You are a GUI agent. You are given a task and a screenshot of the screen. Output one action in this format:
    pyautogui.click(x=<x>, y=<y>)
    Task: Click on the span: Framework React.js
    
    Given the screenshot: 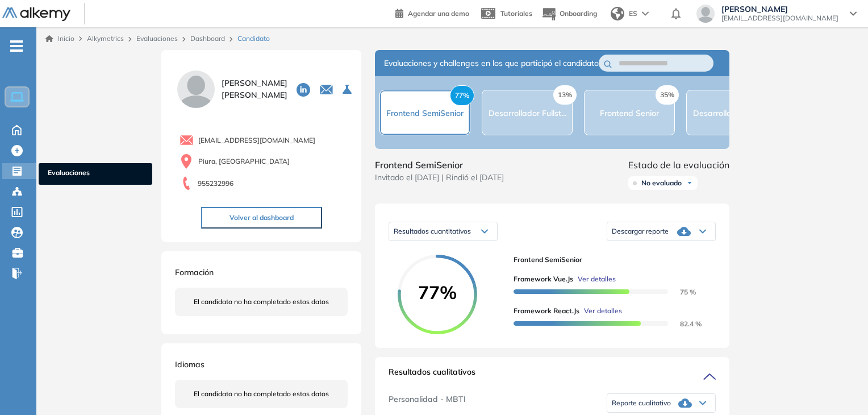 What is the action you would take?
    pyautogui.click(x=546, y=311)
    